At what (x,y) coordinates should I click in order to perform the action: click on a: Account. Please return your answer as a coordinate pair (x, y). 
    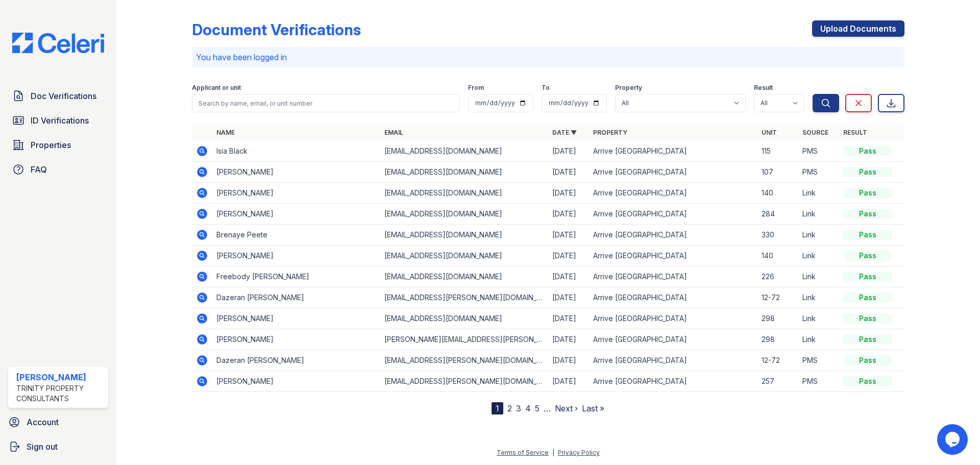
    Looking at the image, I should click on (58, 422).